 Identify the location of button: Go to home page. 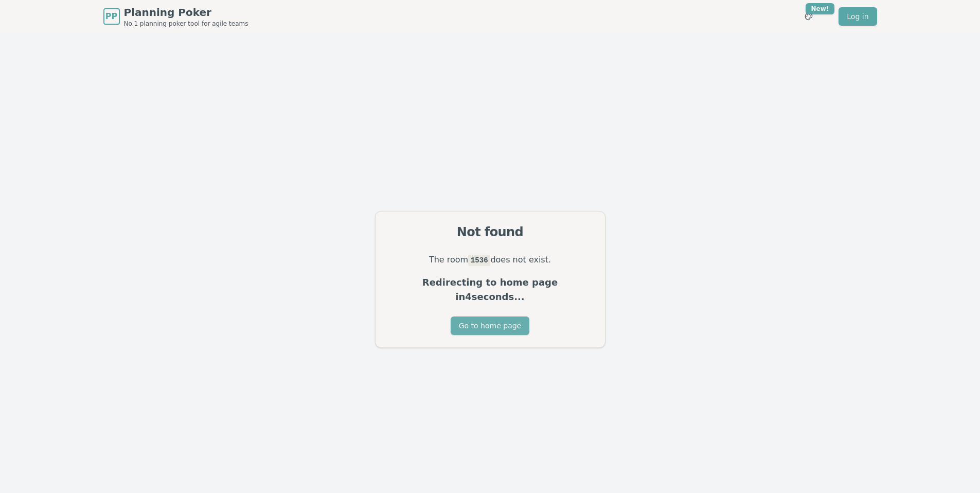
(490, 326).